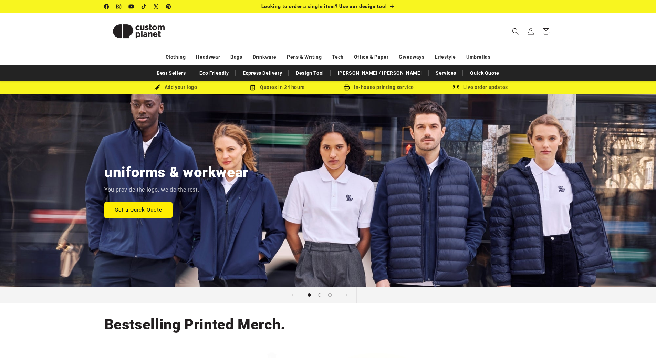 The image size is (656, 358). Describe the element at coordinates (515, 31) in the screenshot. I see `summary: Search` at that location.